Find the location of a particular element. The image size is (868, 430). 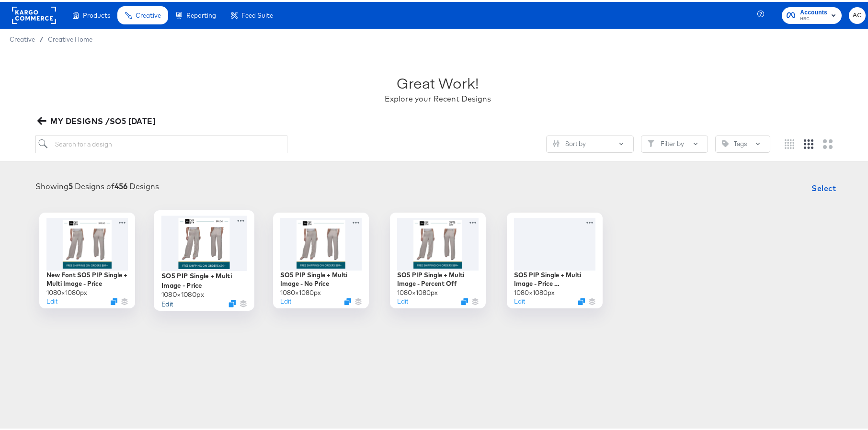

div: Explore your Recent Designs is located at coordinates (438, 97).